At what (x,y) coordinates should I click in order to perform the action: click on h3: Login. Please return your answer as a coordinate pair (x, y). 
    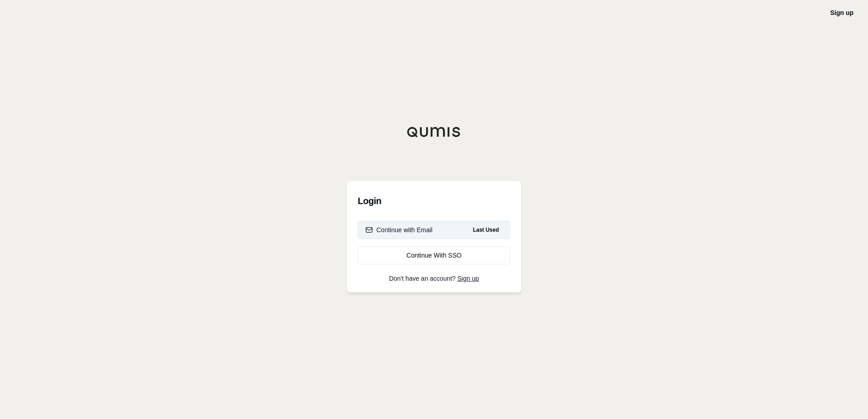
    Looking at the image, I should click on (434, 201).